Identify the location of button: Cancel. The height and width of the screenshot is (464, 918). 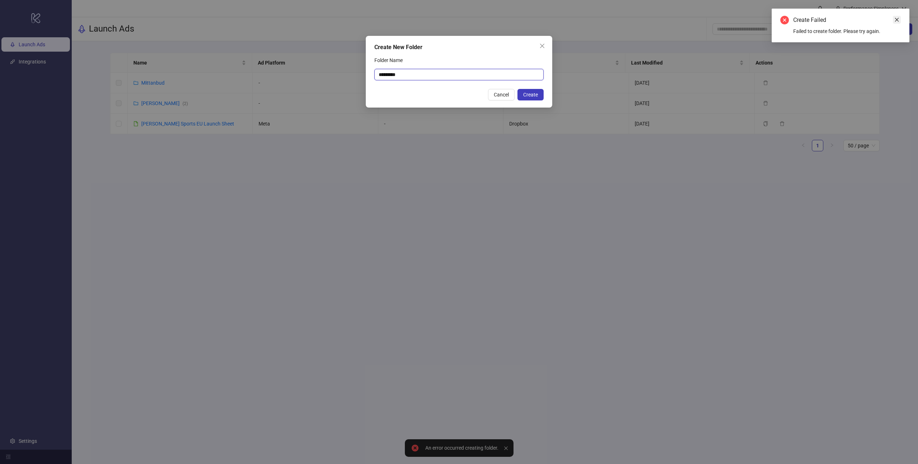
(501, 95).